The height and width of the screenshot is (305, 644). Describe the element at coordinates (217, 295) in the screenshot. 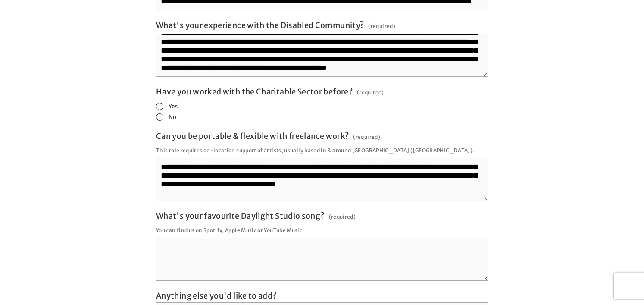

I see `span: Anything else you'd like to add?` at that location.